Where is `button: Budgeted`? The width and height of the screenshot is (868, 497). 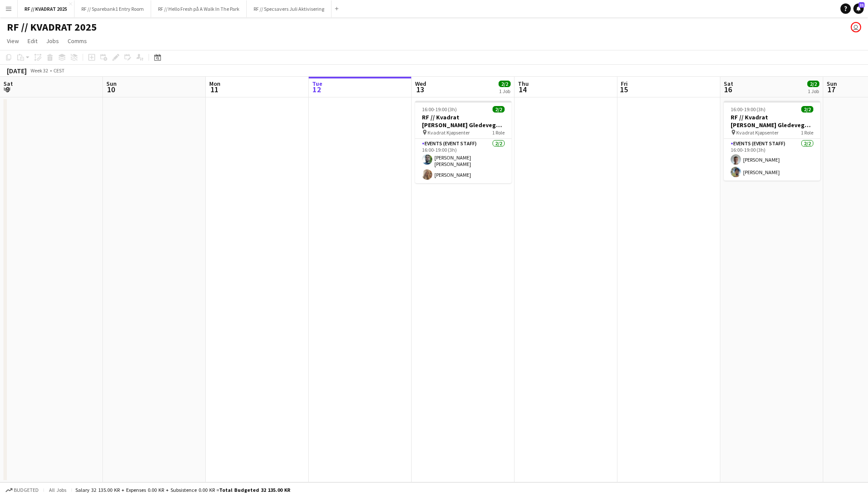
button: Budgeted is located at coordinates (22, 490).